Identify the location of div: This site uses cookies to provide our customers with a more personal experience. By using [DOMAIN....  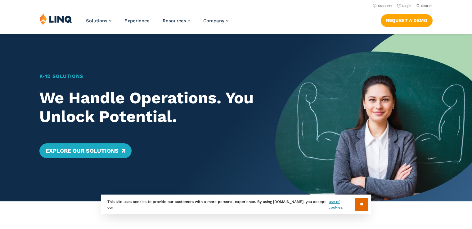
(236, 204).